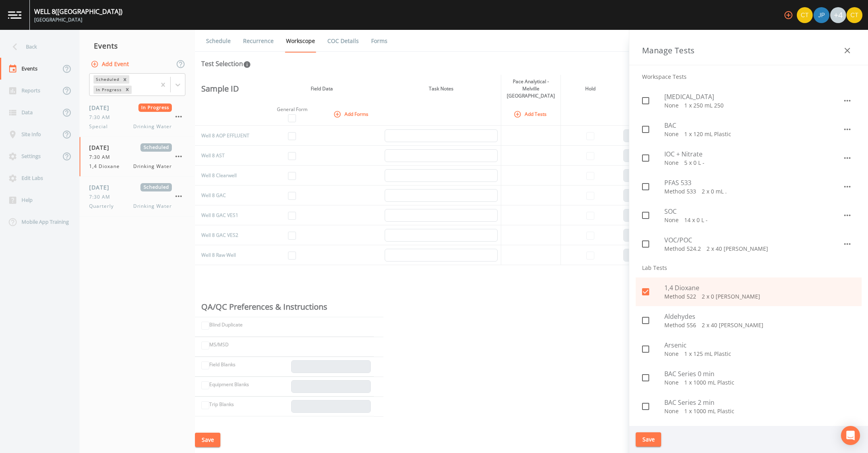  I want to click on td: Well 8 Clearwell, so click(225, 176).